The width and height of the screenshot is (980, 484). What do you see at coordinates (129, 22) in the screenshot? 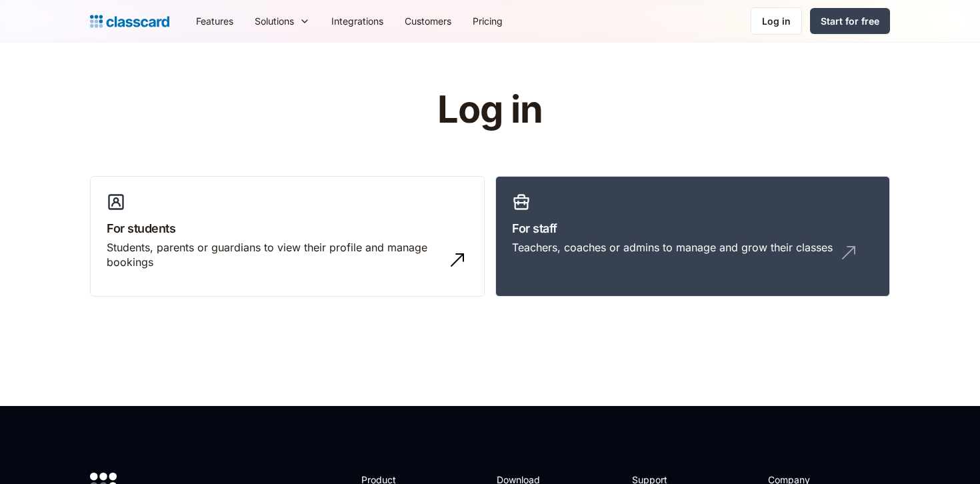
I see `a: home` at bounding box center [129, 22].